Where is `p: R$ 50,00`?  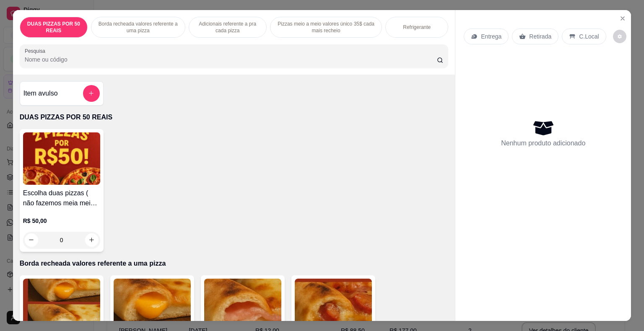
p: R$ 50,00 is located at coordinates (61, 221).